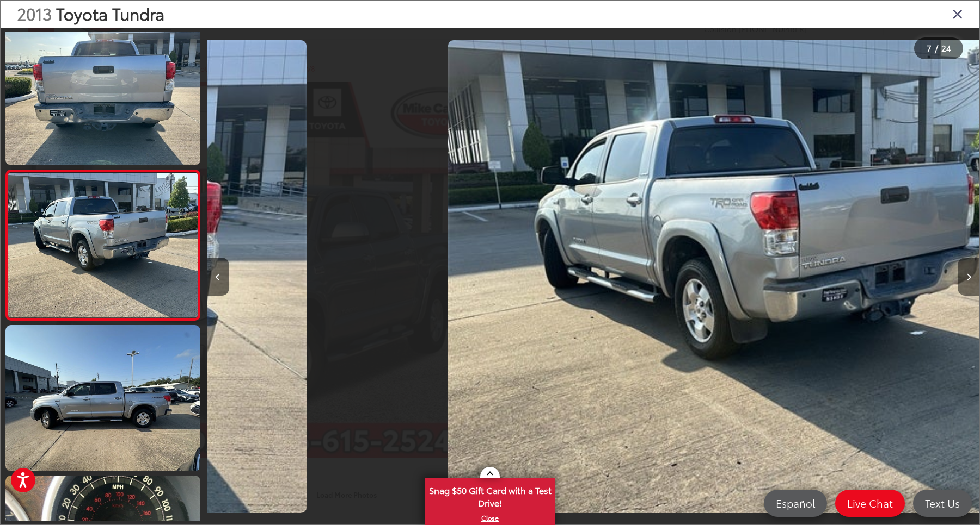 This screenshot has width=980, height=525. Describe the element at coordinates (946, 48) in the screenshot. I see `span: 24` at that location.